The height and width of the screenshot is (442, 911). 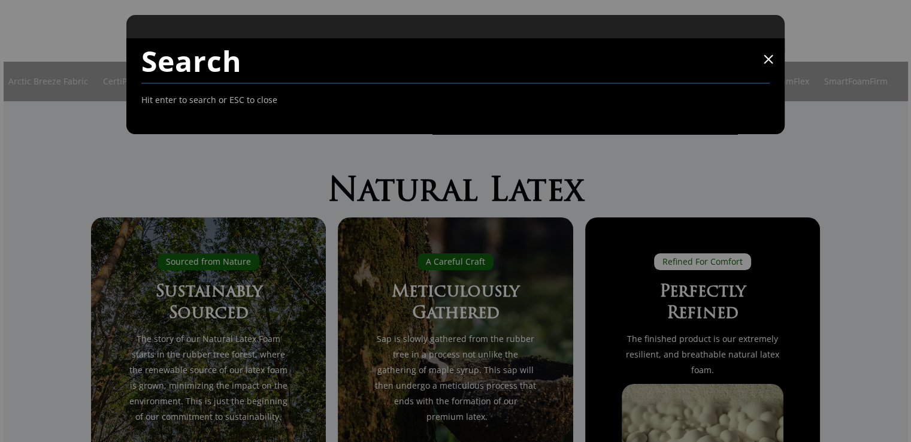 What do you see at coordinates (779, 81) in the screenshot?
I see `a: SmartFoamFlex` at bounding box center [779, 81].